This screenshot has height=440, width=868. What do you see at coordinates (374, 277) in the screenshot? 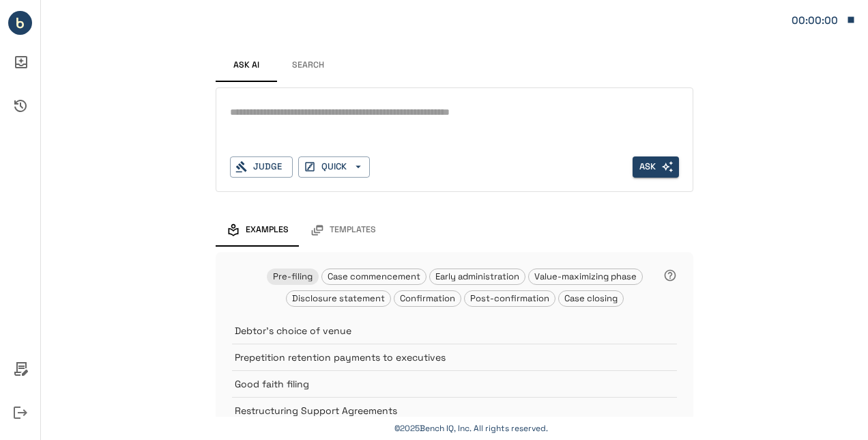
I see `div: Case commencement` at bounding box center [374, 277].